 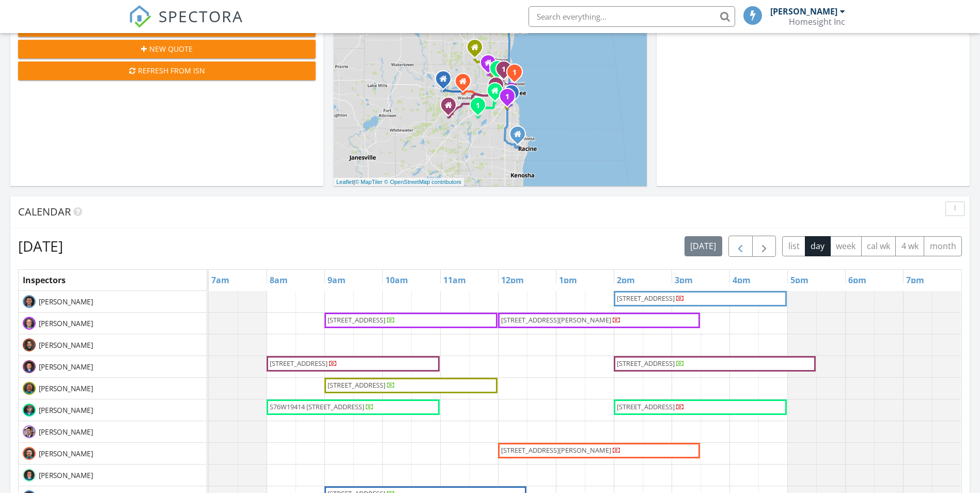 What do you see at coordinates (741, 246) in the screenshot?
I see `button: Previous day` at bounding box center [741, 246].